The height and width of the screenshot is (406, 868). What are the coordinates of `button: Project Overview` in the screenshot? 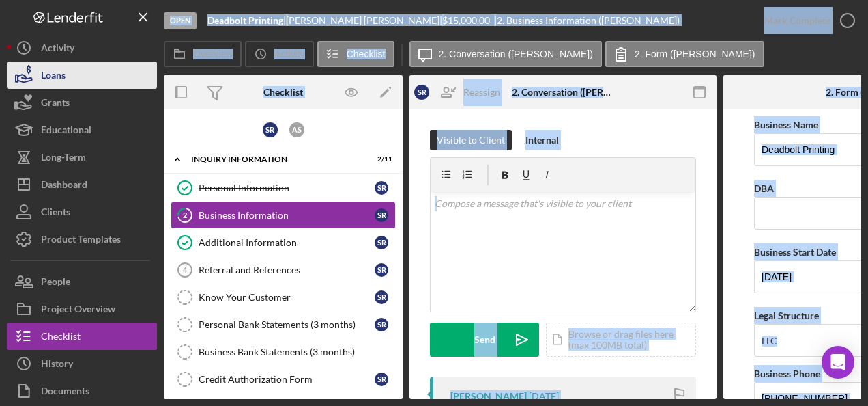 It's located at (82, 309).